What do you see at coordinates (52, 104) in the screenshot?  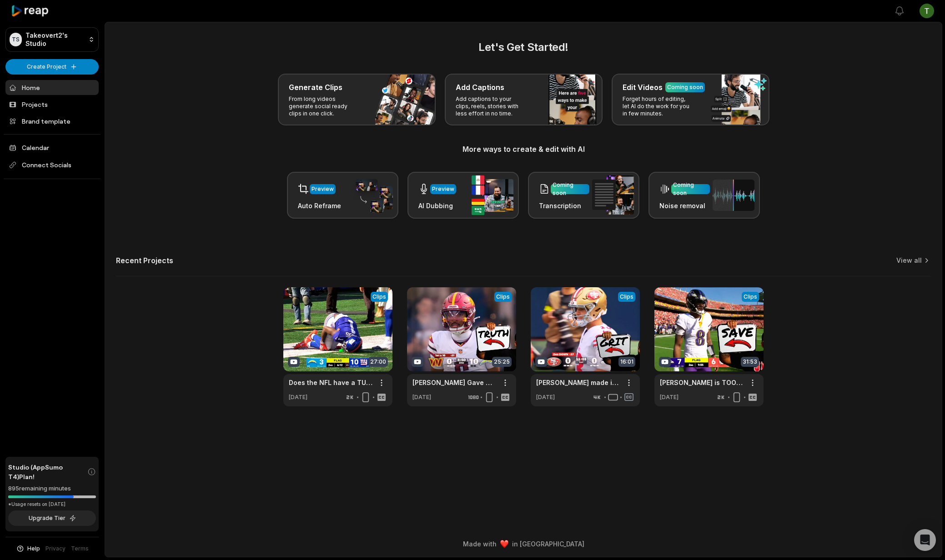 I see `a: Projects` at bounding box center [52, 104].